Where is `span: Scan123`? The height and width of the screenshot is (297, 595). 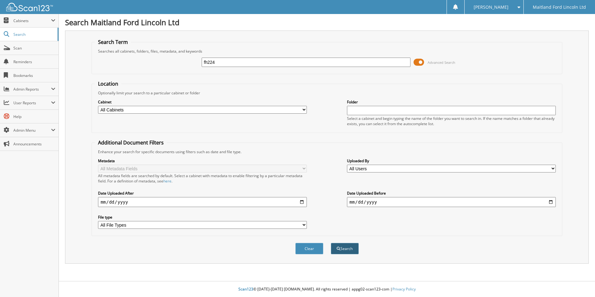
span: Scan123 is located at coordinates (246, 289).